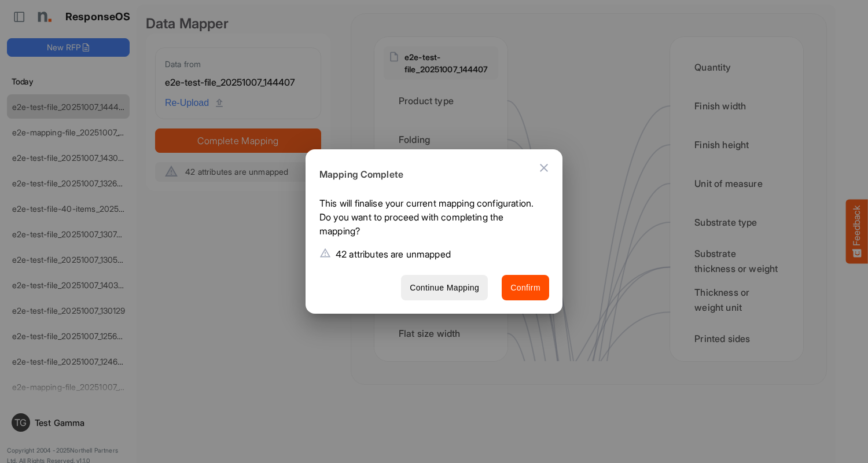  Describe the element at coordinates (429, 175) in the screenshot. I see `h6: Mapping Complete` at that location.